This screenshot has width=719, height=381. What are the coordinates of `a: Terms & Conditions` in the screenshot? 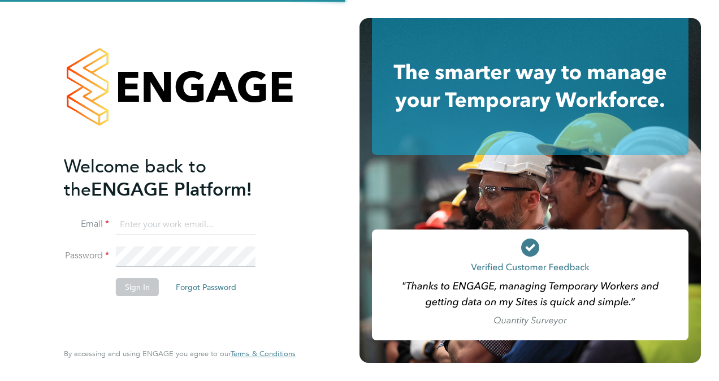 It's located at (263, 354).